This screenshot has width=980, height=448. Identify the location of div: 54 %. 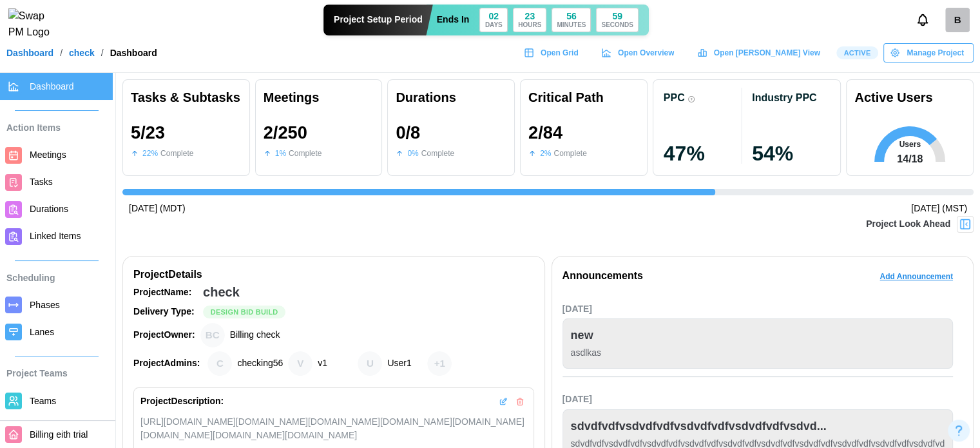
(790, 154).